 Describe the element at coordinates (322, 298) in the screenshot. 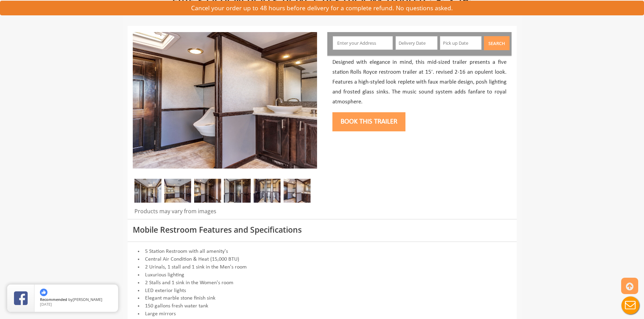

I see `li: Elegant marble stone finish sink` at that location.